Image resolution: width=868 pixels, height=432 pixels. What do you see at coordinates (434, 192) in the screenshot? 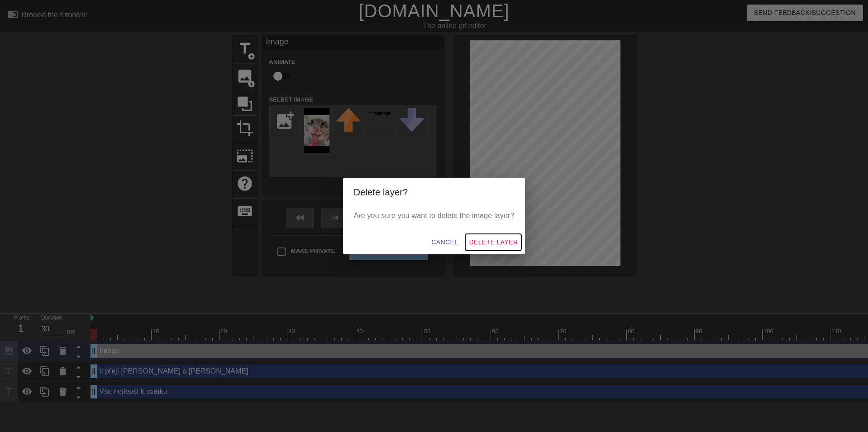
I see `h2: Delete layer?` at bounding box center [434, 192].